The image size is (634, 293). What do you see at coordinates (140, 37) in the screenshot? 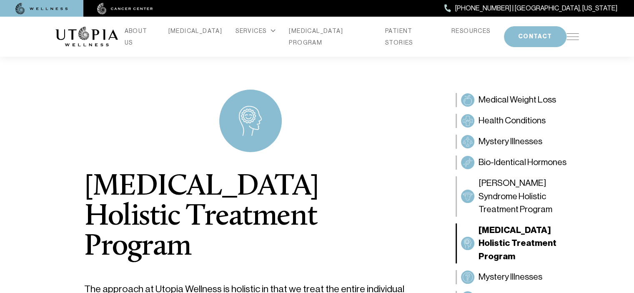
I see `a: ABOUT US` at bounding box center [140, 37].